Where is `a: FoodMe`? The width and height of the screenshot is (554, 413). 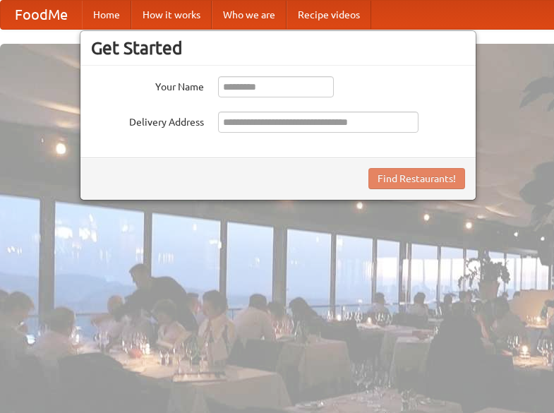 a: FoodMe is located at coordinates (41, 15).